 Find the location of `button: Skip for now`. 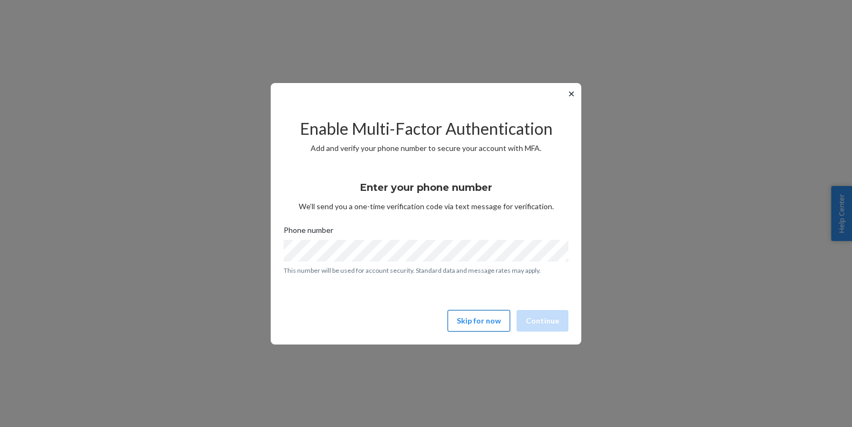

button: Skip for now is located at coordinates (479, 321).